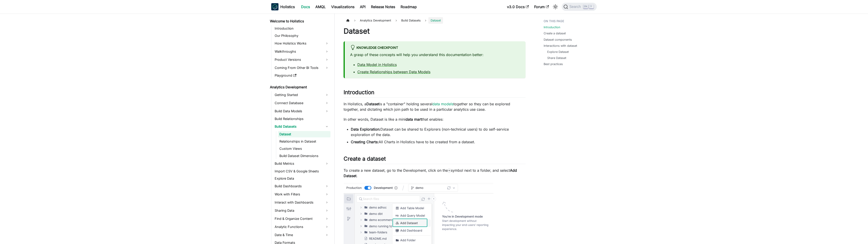  What do you see at coordinates (376, 20) in the screenshot?
I see `span: Analytics Development` at bounding box center [376, 20].